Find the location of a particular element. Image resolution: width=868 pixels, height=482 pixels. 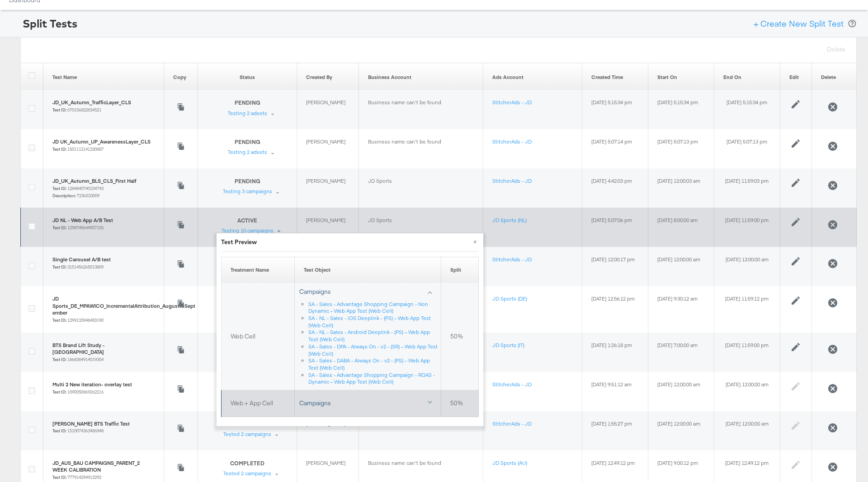

div: Testing 10 campaigns is located at coordinates (247, 231).